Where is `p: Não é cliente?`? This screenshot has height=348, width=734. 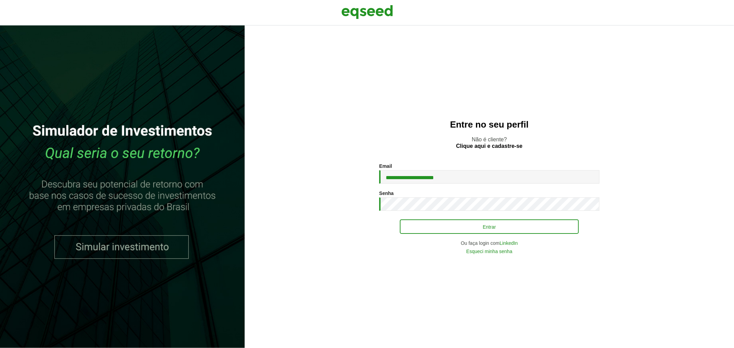 p: Não é cliente? is located at coordinates (489, 143).